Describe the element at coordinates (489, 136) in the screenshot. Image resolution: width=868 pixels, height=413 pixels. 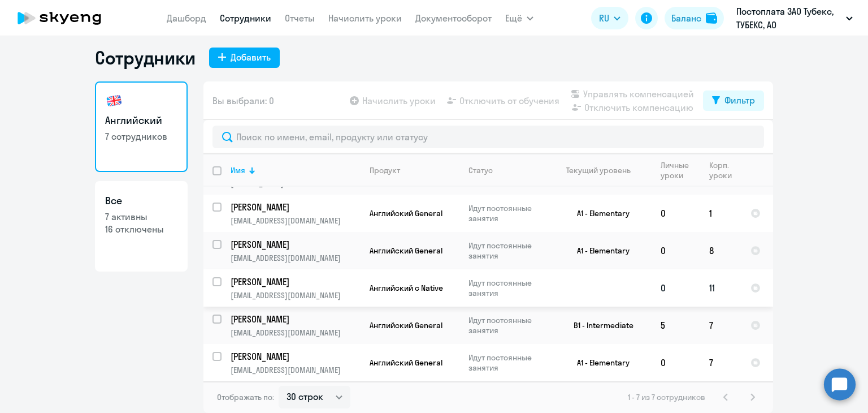
I see `input: Поиск по имени, email, продукту или статусу` at that location.